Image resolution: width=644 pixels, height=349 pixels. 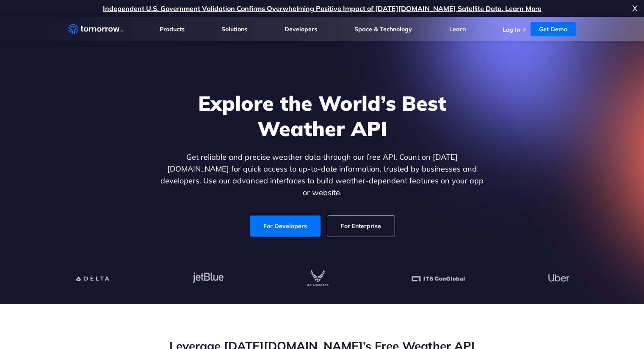 I want to click on a: Developers, so click(x=300, y=29).